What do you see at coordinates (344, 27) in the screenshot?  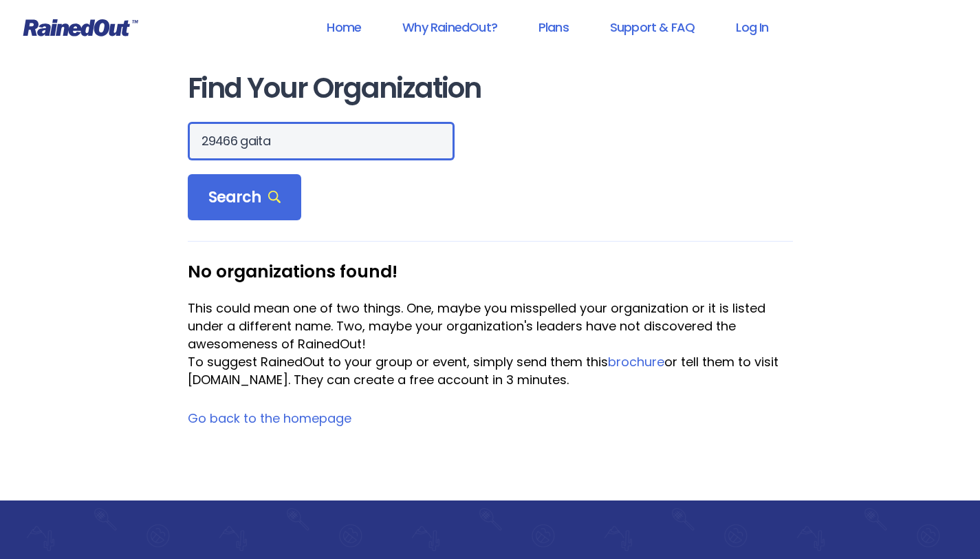 I see `a: Home` at bounding box center [344, 27].